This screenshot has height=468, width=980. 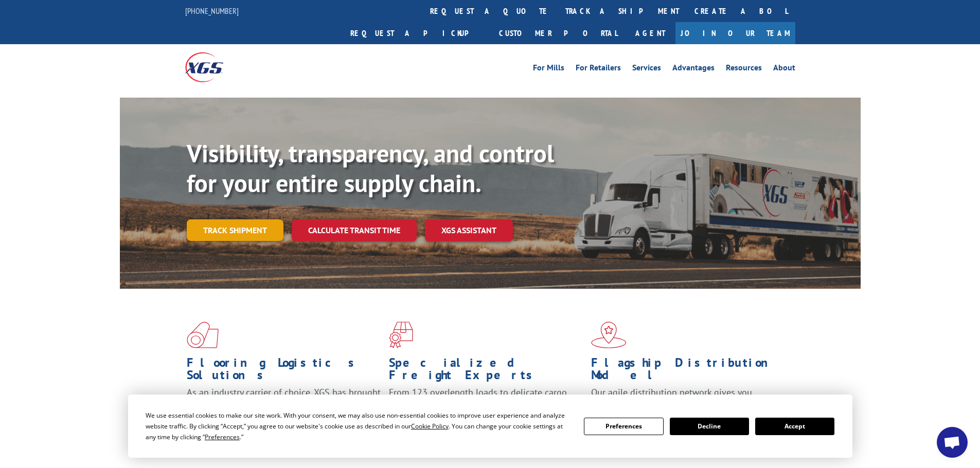 What do you see at coordinates (429, 426) in the screenshot?
I see `span: Cookie Policy` at bounding box center [429, 426].